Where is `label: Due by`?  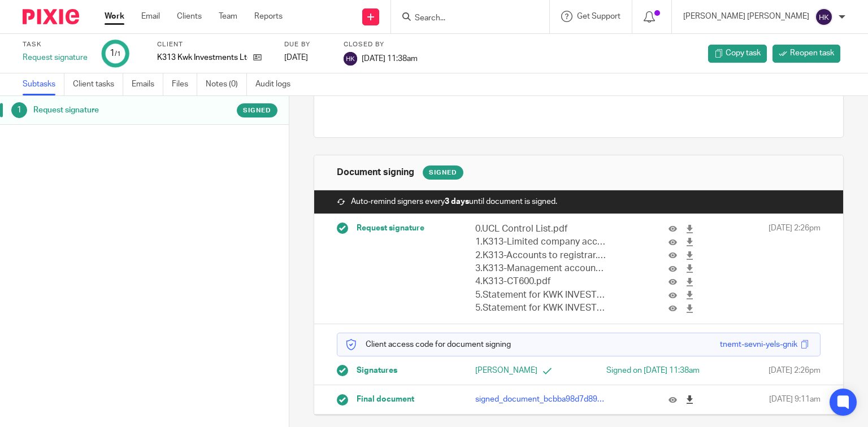 label: Due by is located at coordinates (307, 45).